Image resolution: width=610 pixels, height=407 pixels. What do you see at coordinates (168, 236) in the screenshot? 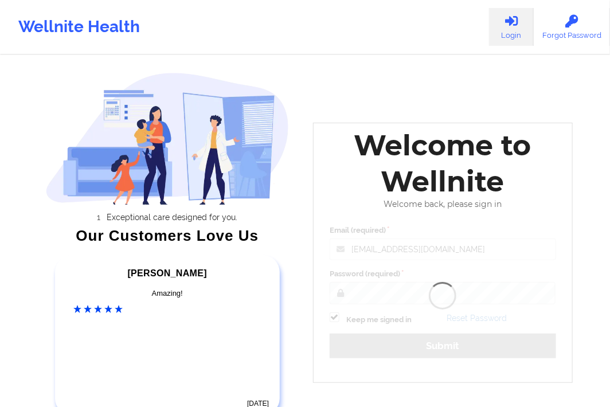
I see `div: Our Customers Love Us` at bounding box center [168, 236].